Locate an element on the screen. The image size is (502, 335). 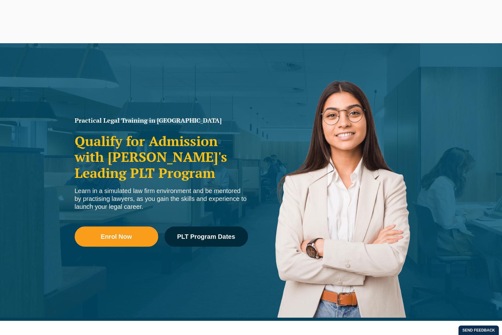
div: Learn in a simulated law firm environment and be mentored by practising lawyers, as you gain the ... is located at coordinates (161, 199).